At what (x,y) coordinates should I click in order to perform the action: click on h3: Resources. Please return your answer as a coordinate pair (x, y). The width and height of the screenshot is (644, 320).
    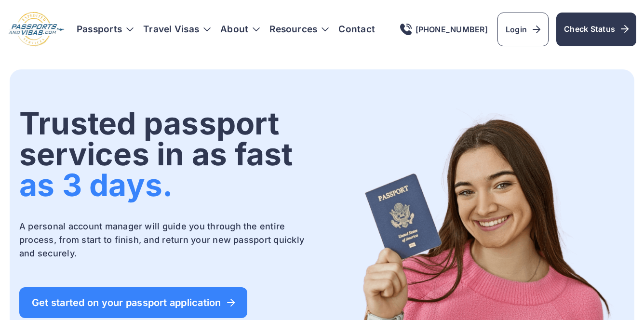
    Looking at the image, I should click on (299, 30).